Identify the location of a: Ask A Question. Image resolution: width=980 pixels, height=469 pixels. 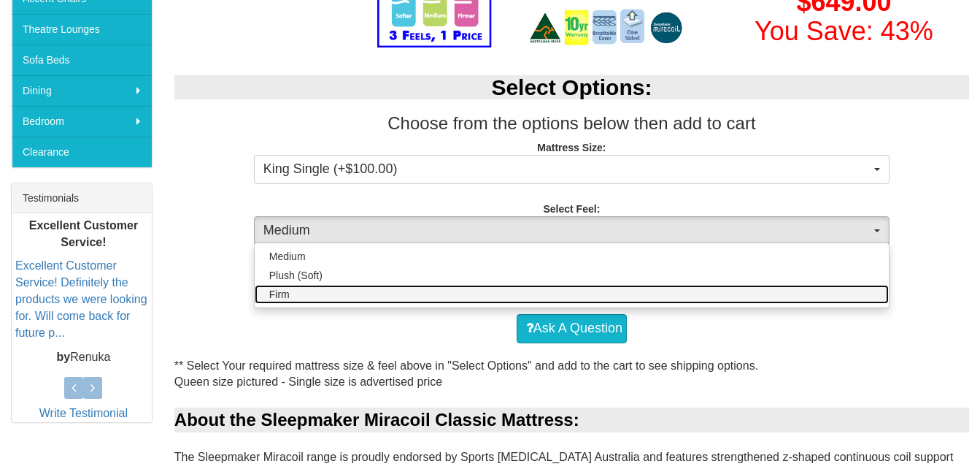
(572, 328).